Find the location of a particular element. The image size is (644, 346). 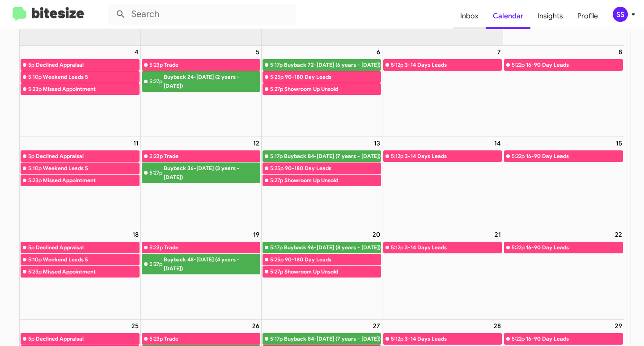

a: Insights is located at coordinates (550, 16).